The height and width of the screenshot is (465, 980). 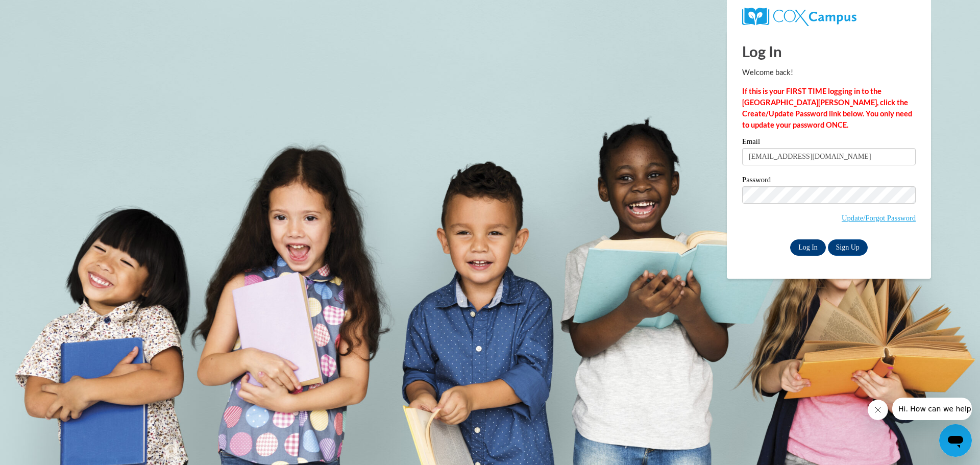 What do you see at coordinates (848, 248) in the screenshot?
I see `a: Sign Up` at bounding box center [848, 248].